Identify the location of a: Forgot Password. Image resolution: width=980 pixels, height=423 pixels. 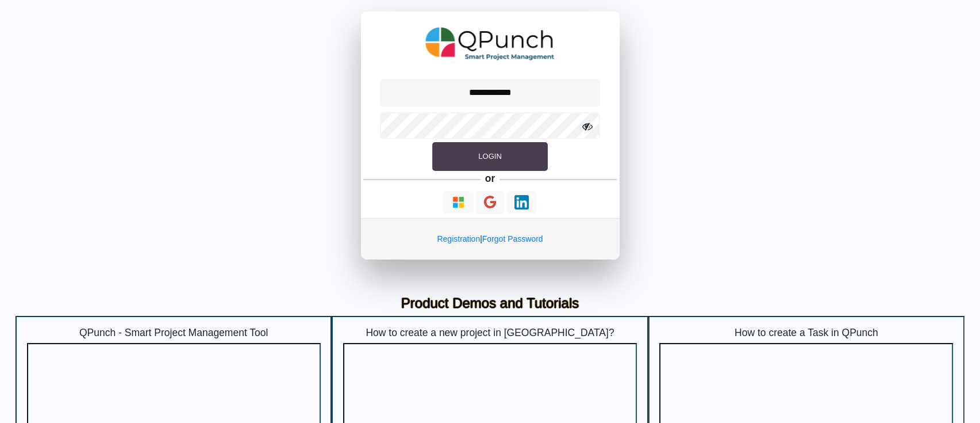
(513, 239).